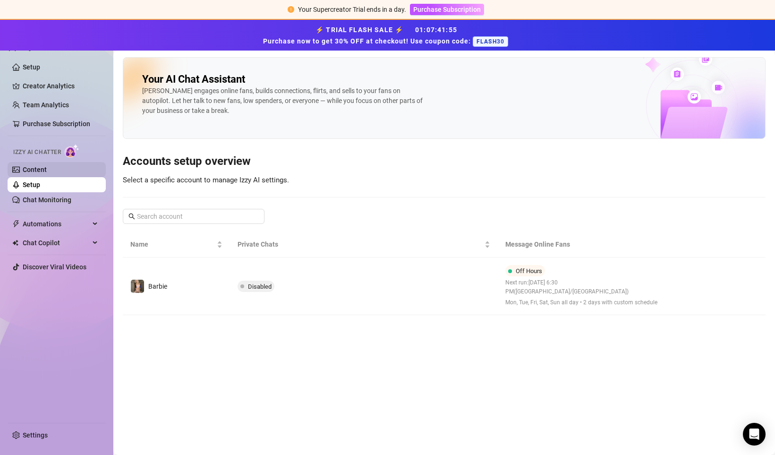 The width and height of the screenshot is (775, 455). What do you see at coordinates (46, 105) in the screenshot?
I see `a: Team Analytics` at bounding box center [46, 105].